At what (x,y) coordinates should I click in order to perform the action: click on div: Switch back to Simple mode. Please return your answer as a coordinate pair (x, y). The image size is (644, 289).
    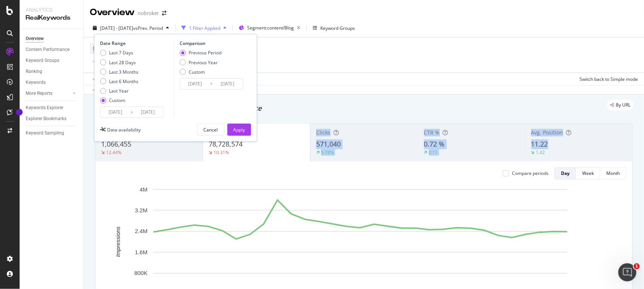
    Looking at the image, I should click on (609, 79).